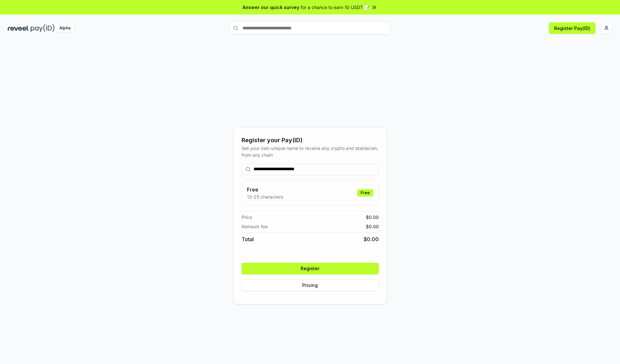 Image resolution: width=620 pixels, height=364 pixels. What do you see at coordinates (19, 28) in the screenshot?
I see `img: reveel_dark` at bounding box center [19, 28].